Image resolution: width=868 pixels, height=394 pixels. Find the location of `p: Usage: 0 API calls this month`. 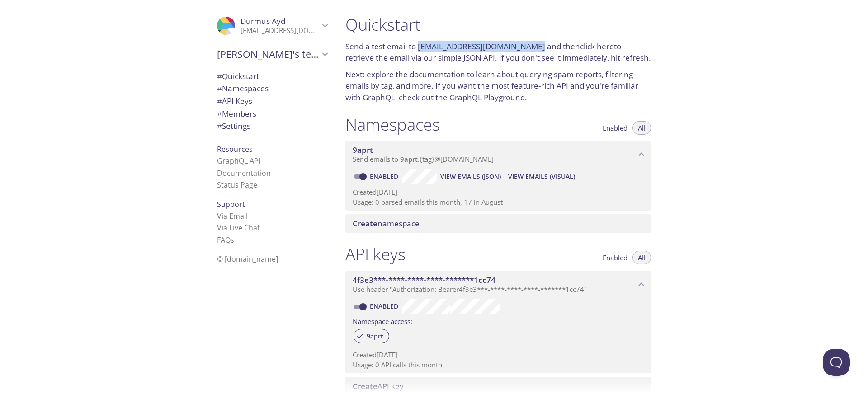

p: Usage: 0 API calls this month is located at coordinates (499, 364).